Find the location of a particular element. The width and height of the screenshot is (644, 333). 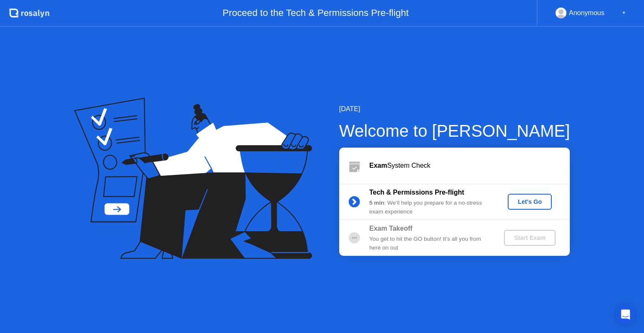

b: Exam Takeoff is located at coordinates (391, 228).